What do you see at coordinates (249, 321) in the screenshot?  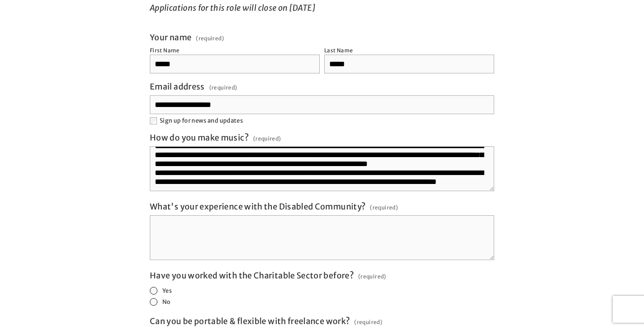 I see `span: Can you be portable & flexible with freelance work?` at bounding box center [249, 321].